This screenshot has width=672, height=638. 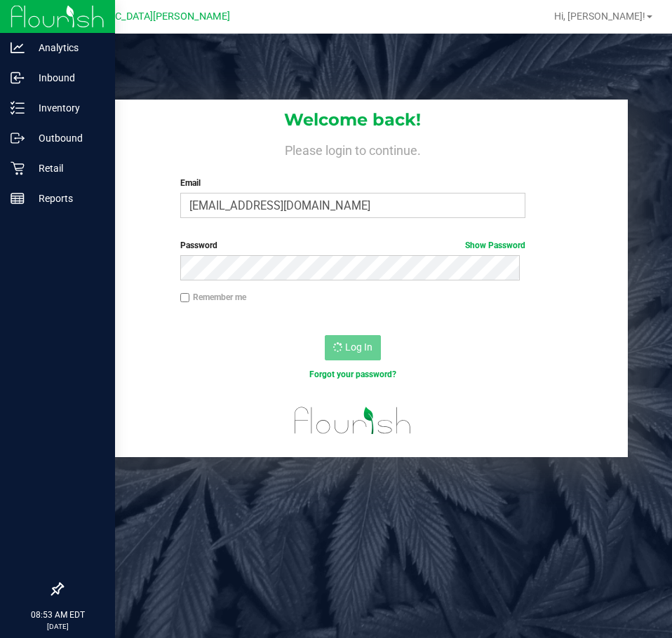 What do you see at coordinates (18, 108) in the screenshot?
I see `inline-svg: Inventory` at bounding box center [18, 108].